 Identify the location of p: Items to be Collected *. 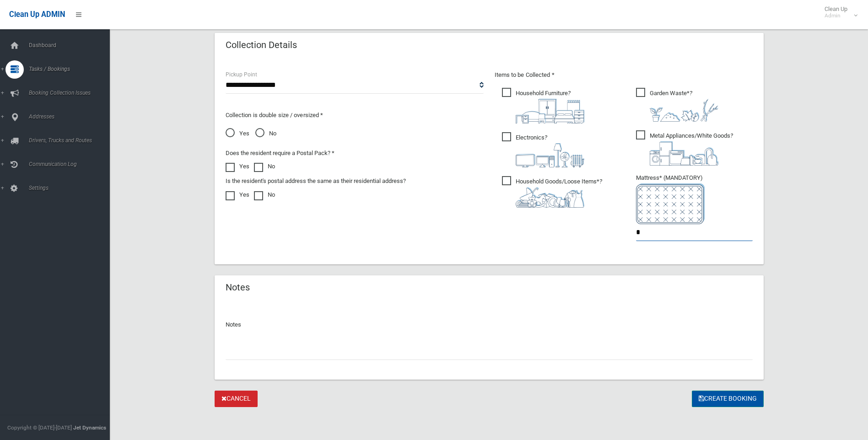
(624, 75).